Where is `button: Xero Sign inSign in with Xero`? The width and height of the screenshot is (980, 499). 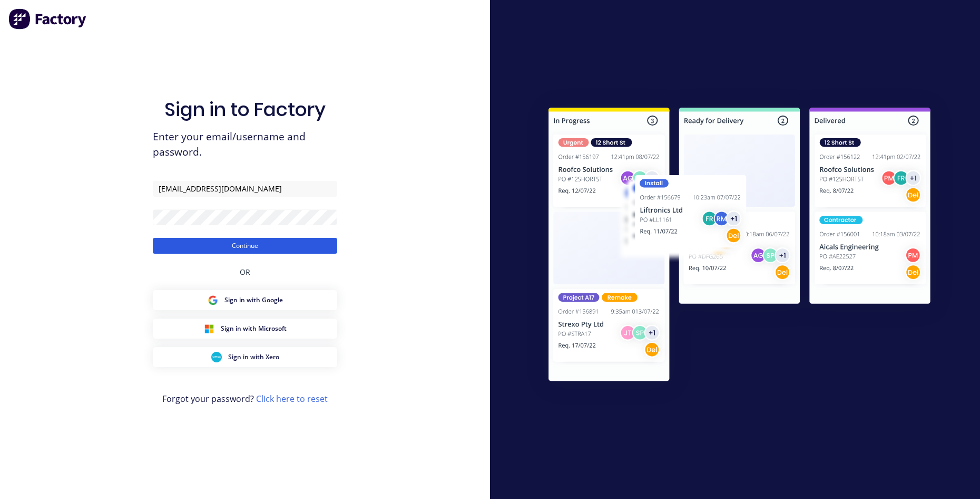
button: Xero Sign inSign in with Xero is located at coordinates (245, 357).